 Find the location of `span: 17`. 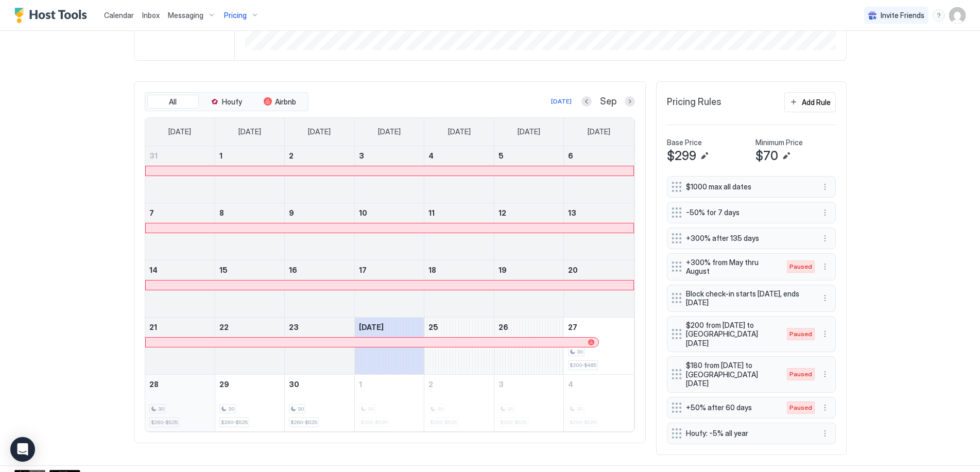

span: 17 is located at coordinates (363, 270).